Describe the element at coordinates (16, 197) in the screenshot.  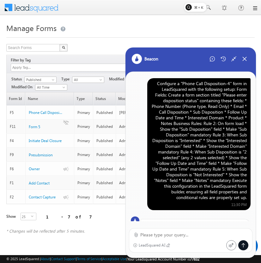
I see `div: F2` at that location.